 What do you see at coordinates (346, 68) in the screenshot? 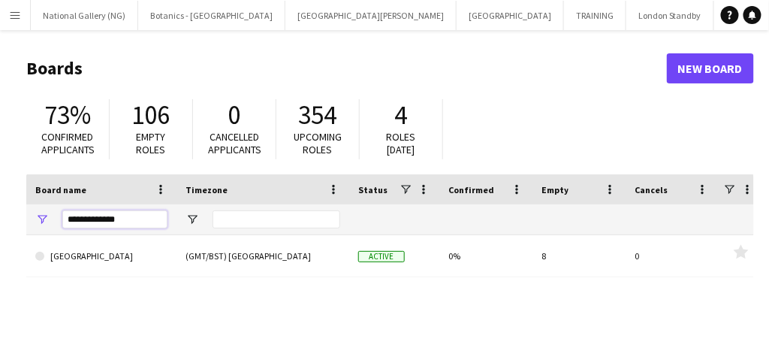
I see `h1: Boards` at bounding box center [346, 68].